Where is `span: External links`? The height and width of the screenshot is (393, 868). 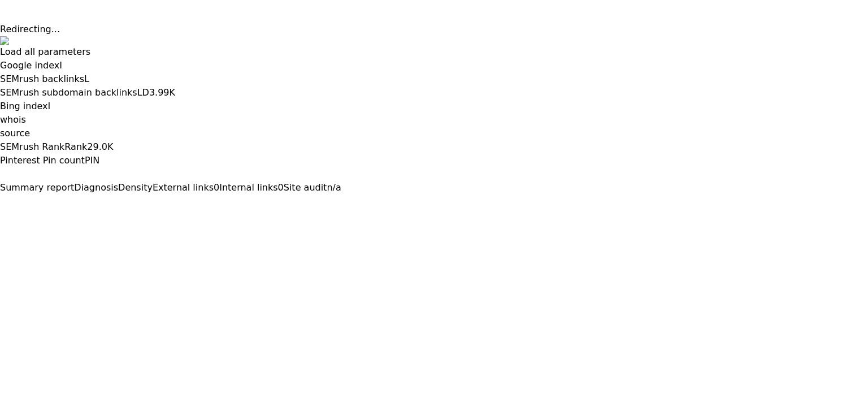
span: External links is located at coordinates (183, 187).